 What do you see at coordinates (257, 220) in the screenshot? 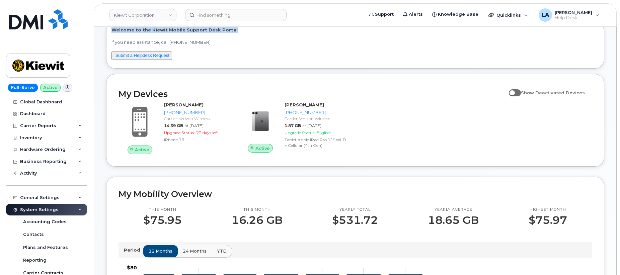
I see `p: 16.26 GB` at bounding box center [257, 220].